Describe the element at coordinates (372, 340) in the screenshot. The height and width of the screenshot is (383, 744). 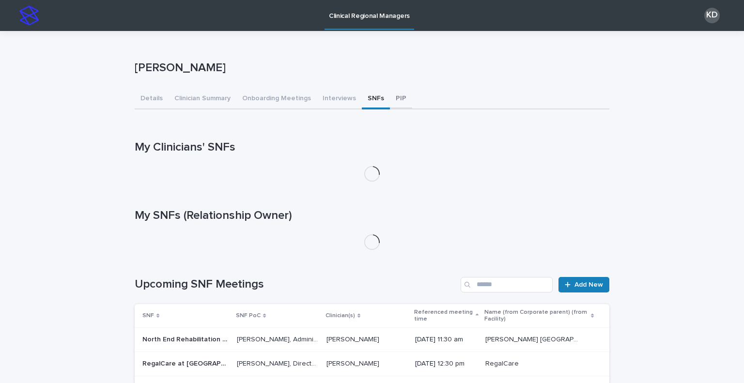
I see `tr: North End Rehabilitation and Healthcare CenterNorth End Rehabilitation and Healthcare Center [PER...` at that location.